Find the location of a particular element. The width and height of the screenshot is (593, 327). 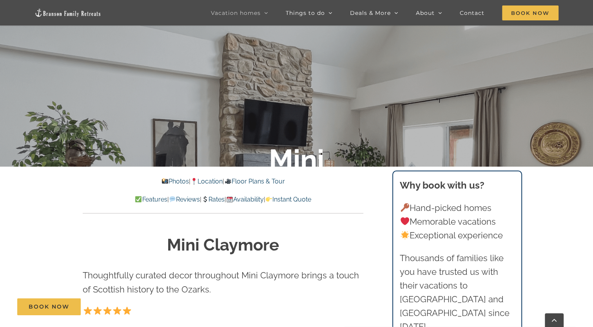

span: Deals & More is located at coordinates (370, 13).